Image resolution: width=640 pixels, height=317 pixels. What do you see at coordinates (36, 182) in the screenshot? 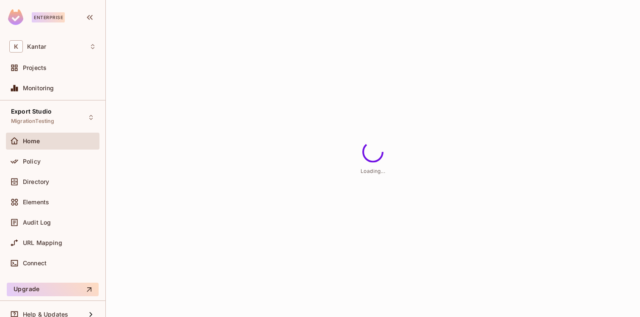
I see `span: Directory` at bounding box center [36, 182].